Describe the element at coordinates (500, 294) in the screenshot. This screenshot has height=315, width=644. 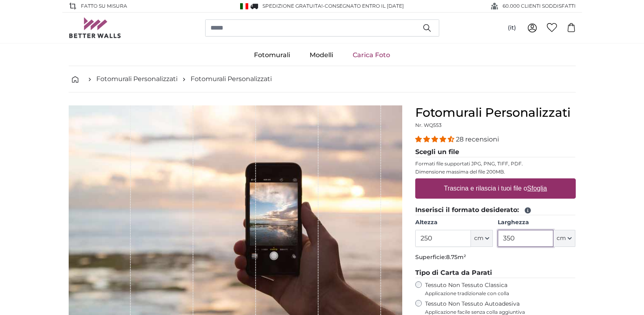
I see `span: Applicazione tradizionale con colla` at that location.